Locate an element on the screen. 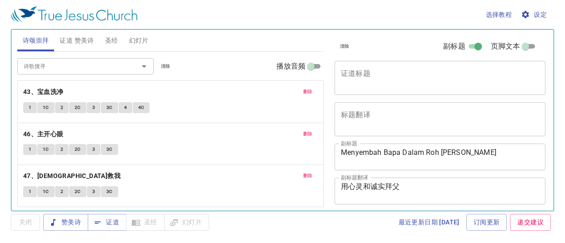 This screenshot has width=565, height=243. b: 43、宝血洗净 is located at coordinates (43, 92).